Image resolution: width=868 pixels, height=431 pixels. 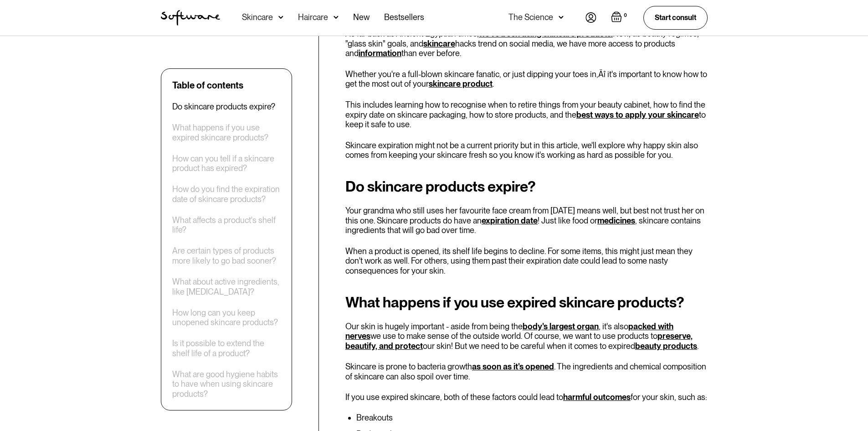 I want to click on div: The Science, so click(x=531, y=18).